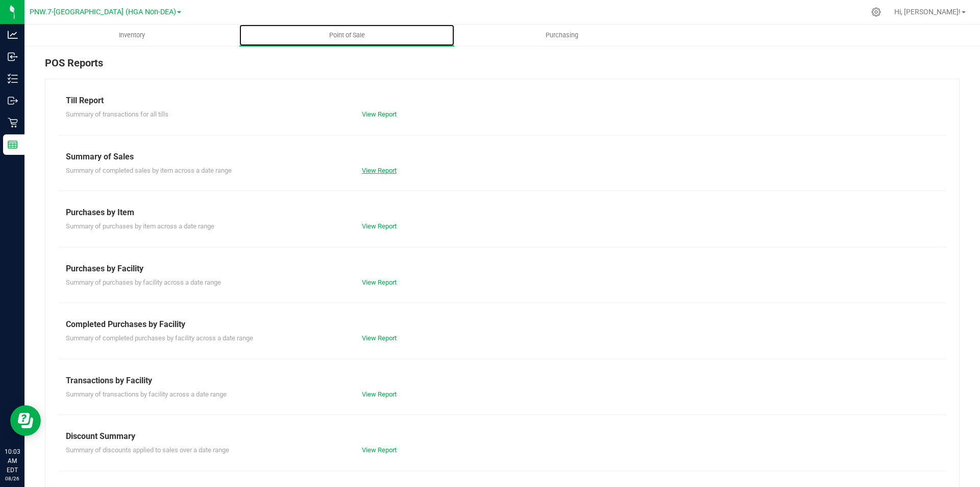 The height and width of the screenshot is (487, 980). I want to click on span: Summary of purchases by facility across a date range, so click(143, 282).